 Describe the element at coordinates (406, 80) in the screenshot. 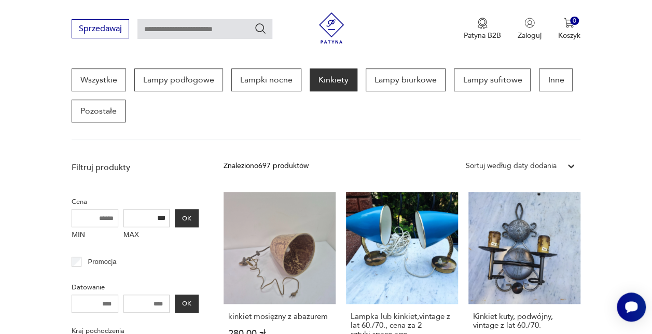

I see `p: Lampy biurkowe` at that location.